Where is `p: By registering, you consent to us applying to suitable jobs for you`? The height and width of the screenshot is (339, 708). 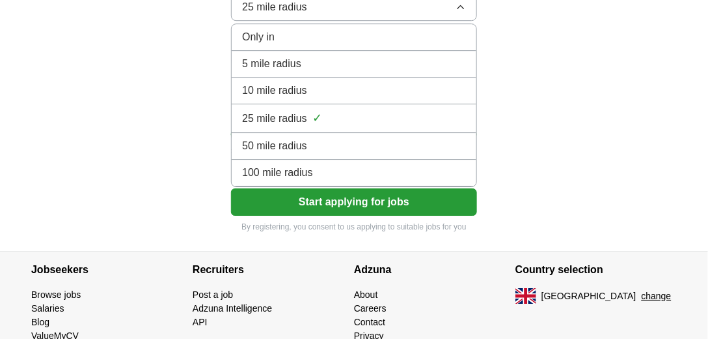
p: By registering, you consent to us applying to suitable jobs for you is located at coordinates (354, 227).